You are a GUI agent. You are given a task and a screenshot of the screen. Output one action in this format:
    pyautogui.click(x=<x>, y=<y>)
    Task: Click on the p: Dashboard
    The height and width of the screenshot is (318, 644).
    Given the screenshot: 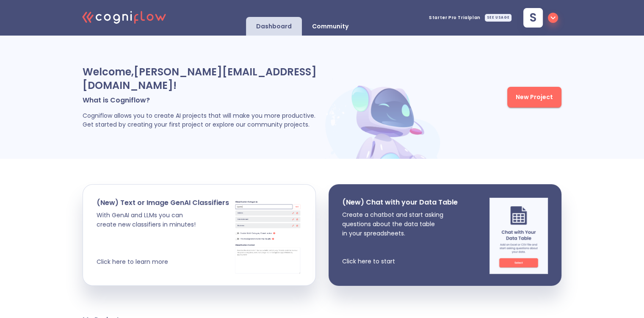 What is the action you would take?
    pyautogui.click(x=274, y=26)
    